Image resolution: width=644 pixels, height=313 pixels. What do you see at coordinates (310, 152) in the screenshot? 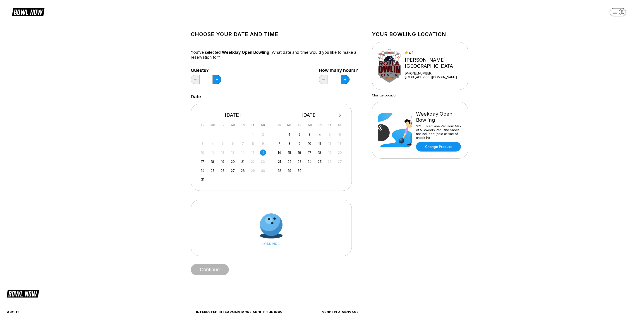
I see `div: month 2025-09` at bounding box center [310, 152].